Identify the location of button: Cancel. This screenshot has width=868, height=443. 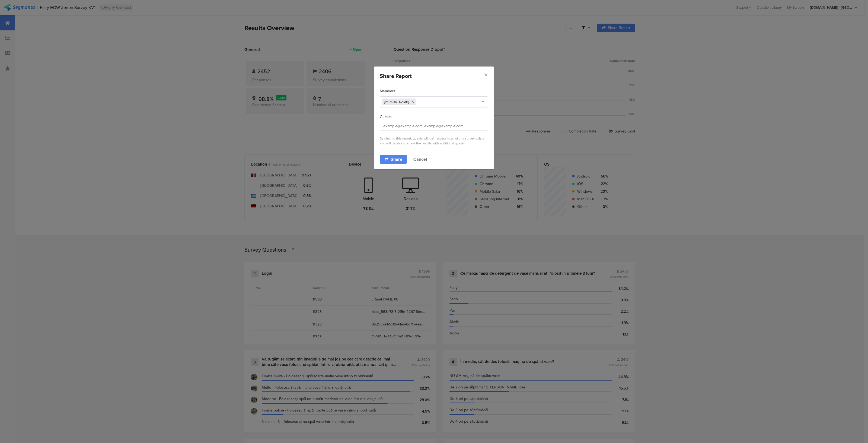
(420, 159).